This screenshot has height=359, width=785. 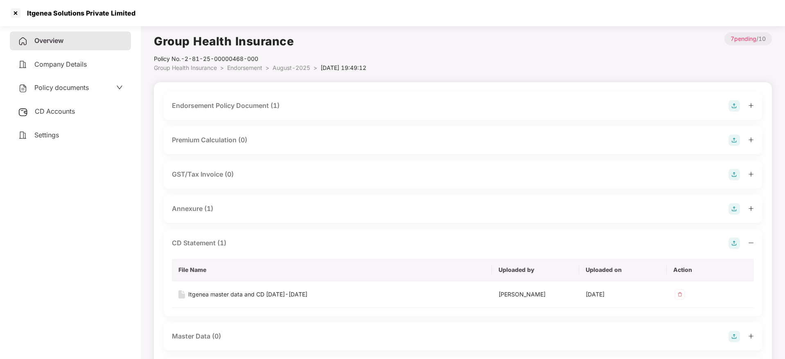 What do you see at coordinates (79, 13) in the screenshot?
I see `div: Itgenea Solutions Private Limited` at bounding box center [79, 13].